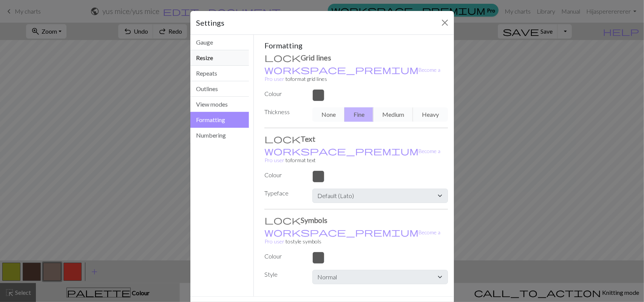 This screenshot has width=644, height=302. I want to click on small: to format text, so click(353, 155).